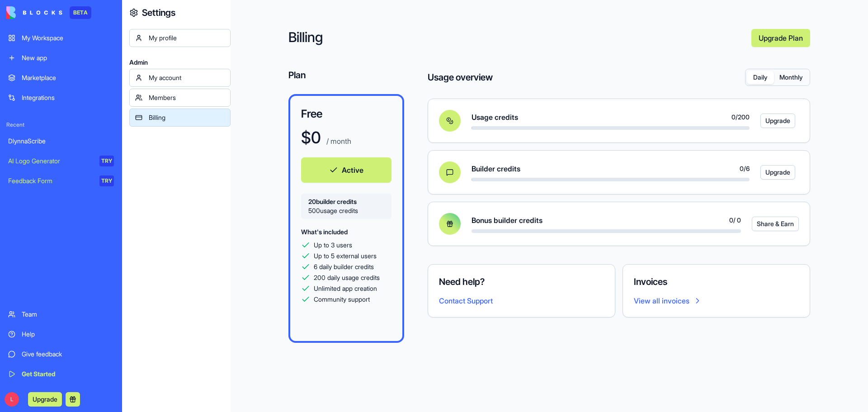  I want to click on span: 200 daily usage credits, so click(347, 277).